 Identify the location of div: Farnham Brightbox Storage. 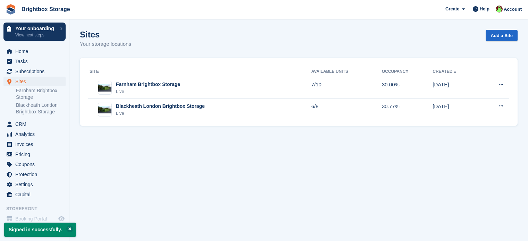
(148, 84).